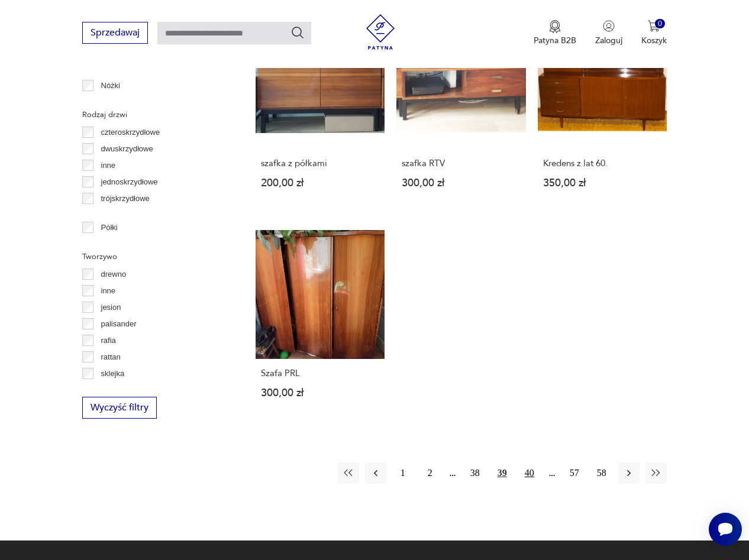  What do you see at coordinates (475, 473) in the screenshot?
I see `button: 38` at bounding box center [475, 473].